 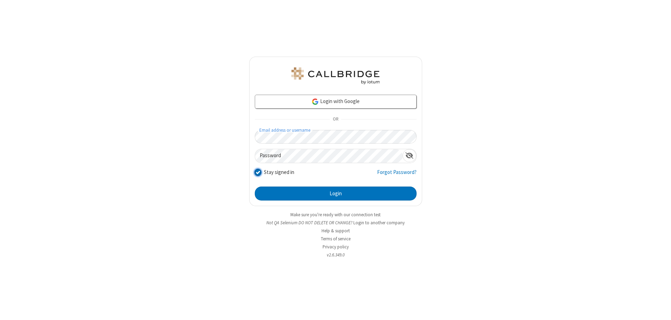 What do you see at coordinates (335, 239) in the screenshot?
I see `a: Terms of service` at bounding box center [335, 239].